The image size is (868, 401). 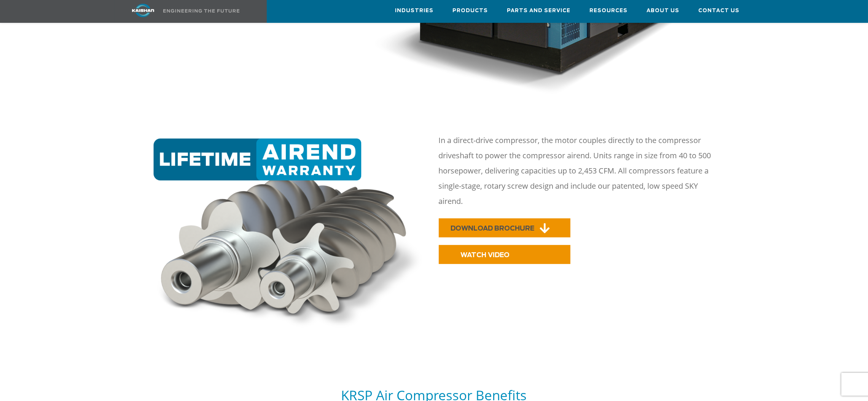 I want to click on a: Industries, so click(x=415, y=11).